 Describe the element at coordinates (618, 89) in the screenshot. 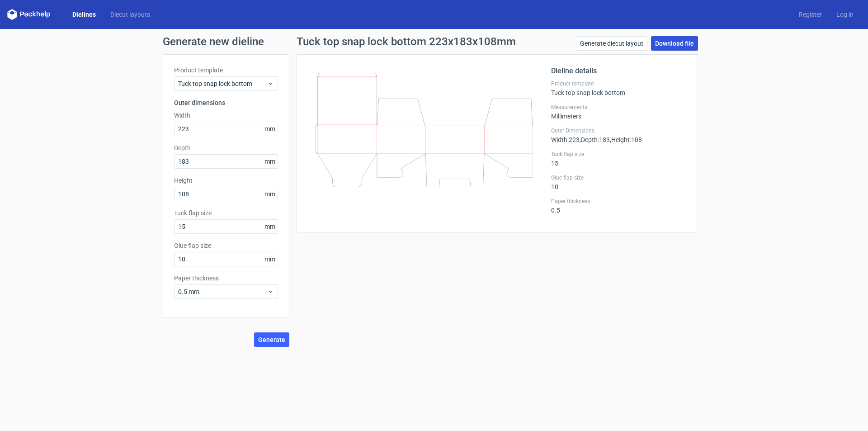

I see `div: Tuck top snap lock bottom` at that location.